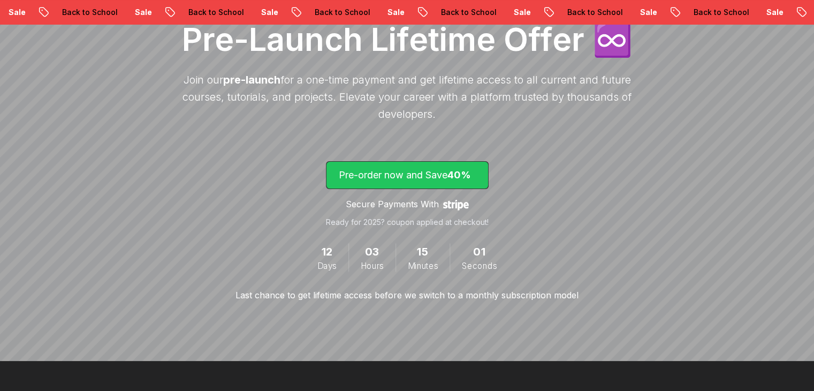 Image resolution: width=814 pixels, height=391 pixels. What do you see at coordinates (252, 80) in the screenshot?
I see `span: pre-launch` at bounding box center [252, 80].